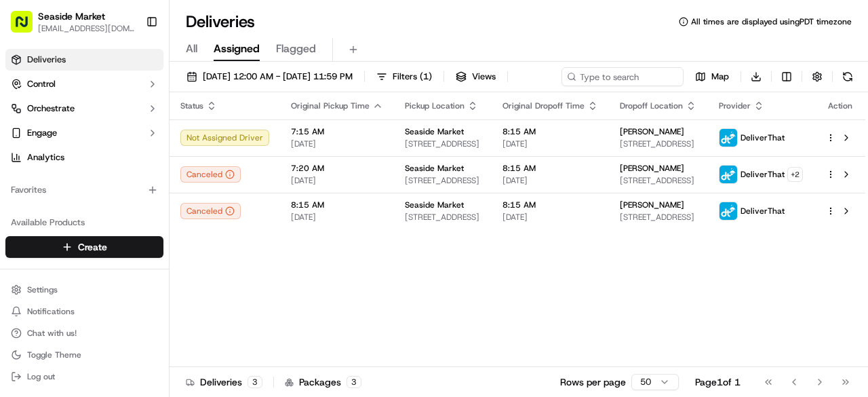  Describe the element at coordinates (84, 312) in the screenshot. I see `button: Notifications` at that location.